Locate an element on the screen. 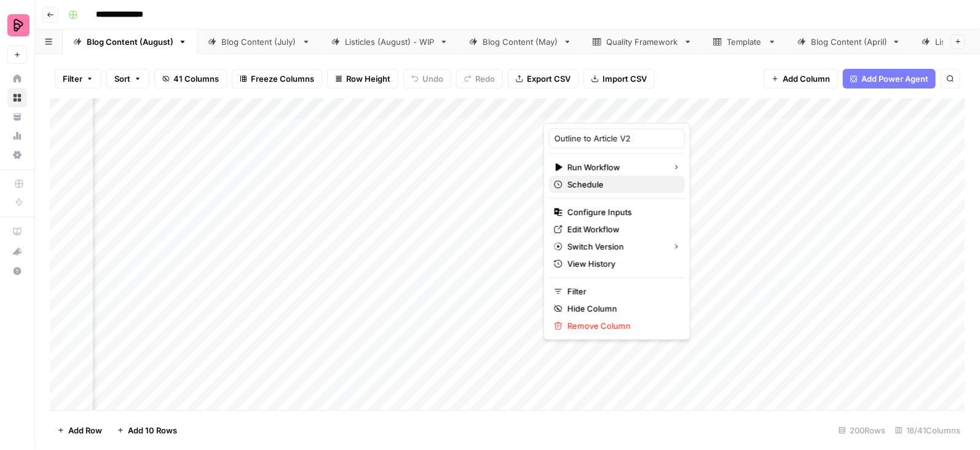 The width and height of the screenshot is (980, 450). span: Freeze Columns is located at coordinates (282, 79).